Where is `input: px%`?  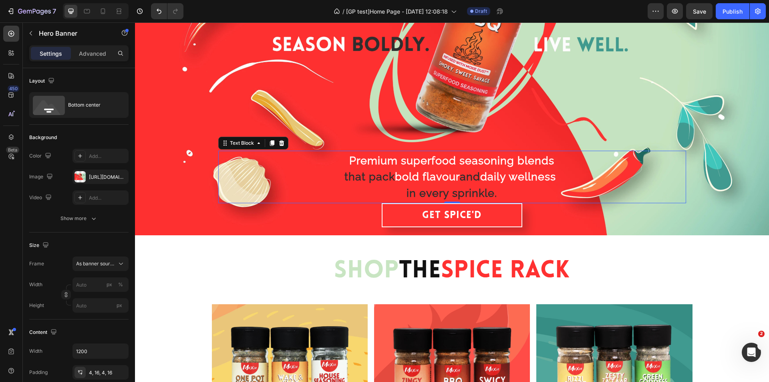 input: px% is located at coordinates (101, 284).